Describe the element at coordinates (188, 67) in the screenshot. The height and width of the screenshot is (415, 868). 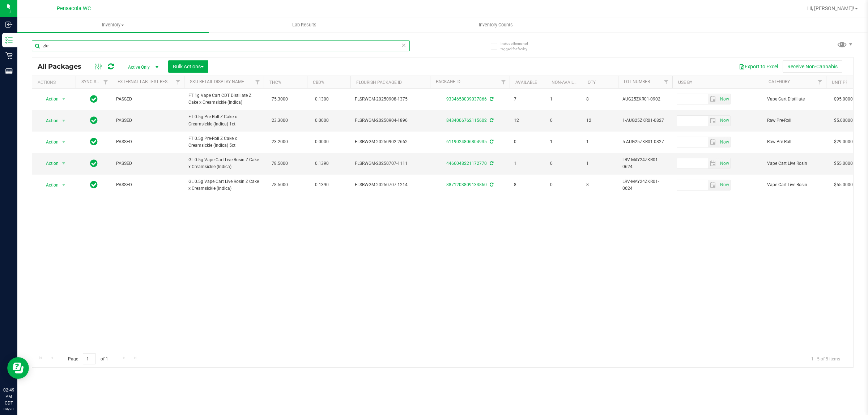
I see `button: Bulk Actions` at that location.